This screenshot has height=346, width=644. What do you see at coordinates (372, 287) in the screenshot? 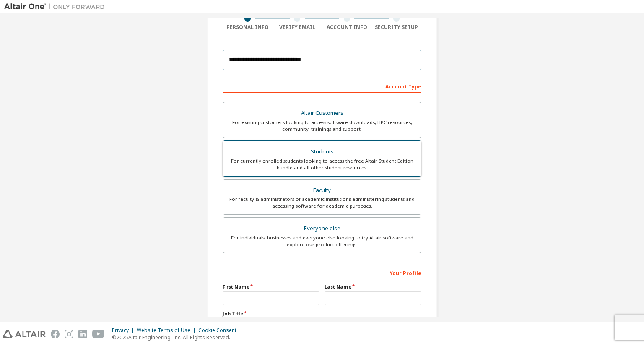
I see `label: Last Name` at bounding box center [372, 287].